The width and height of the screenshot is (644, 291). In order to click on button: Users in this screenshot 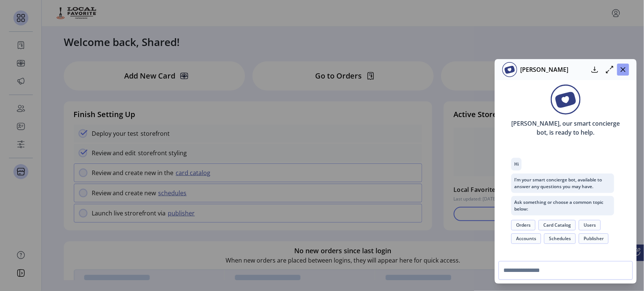, I will do `click(590, 225)`.